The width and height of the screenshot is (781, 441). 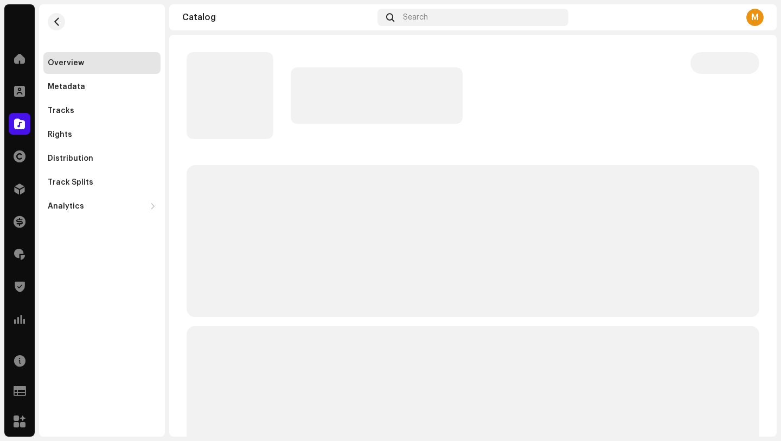 I want to click on re-m-nav-item: Tracks, so click(x=102, y=111).